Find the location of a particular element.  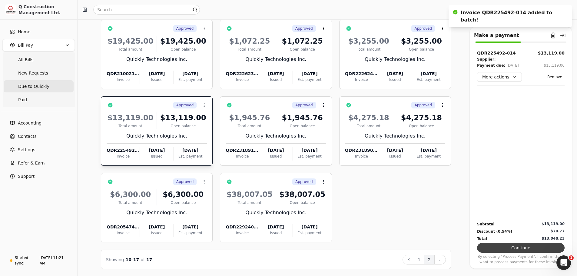

div: Subtotal is located at coordinates (486, 224).